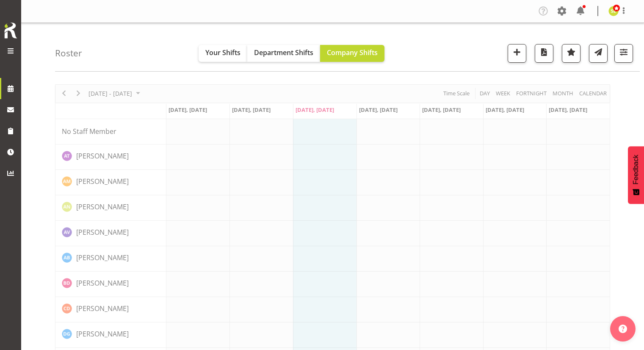 The image size is (644, 350). What do you see at coordinates (352, 52) in the screenshot?
I see `span: Company Shifts` at bounding box center [352, 52].